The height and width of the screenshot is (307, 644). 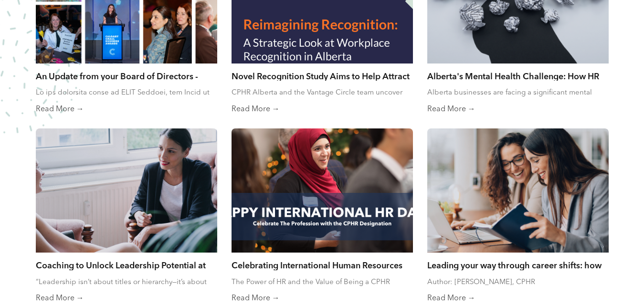 I want to click on a: Celebrating International Human Resources Day, so click(x=322, y=265).